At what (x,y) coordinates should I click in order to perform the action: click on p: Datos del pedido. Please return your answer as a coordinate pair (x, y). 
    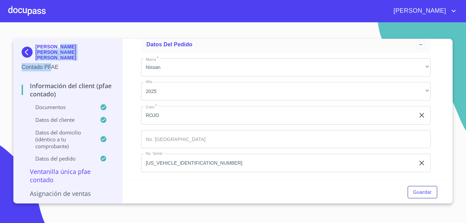
    Looking at the image, I should click on (61, 159).